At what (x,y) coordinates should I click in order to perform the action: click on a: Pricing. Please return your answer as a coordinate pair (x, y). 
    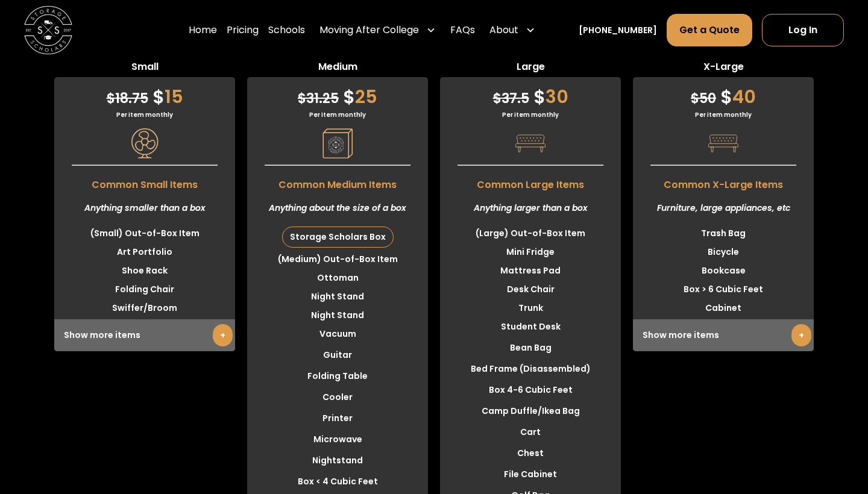
    Looking at the image, I should click on (242, 30).